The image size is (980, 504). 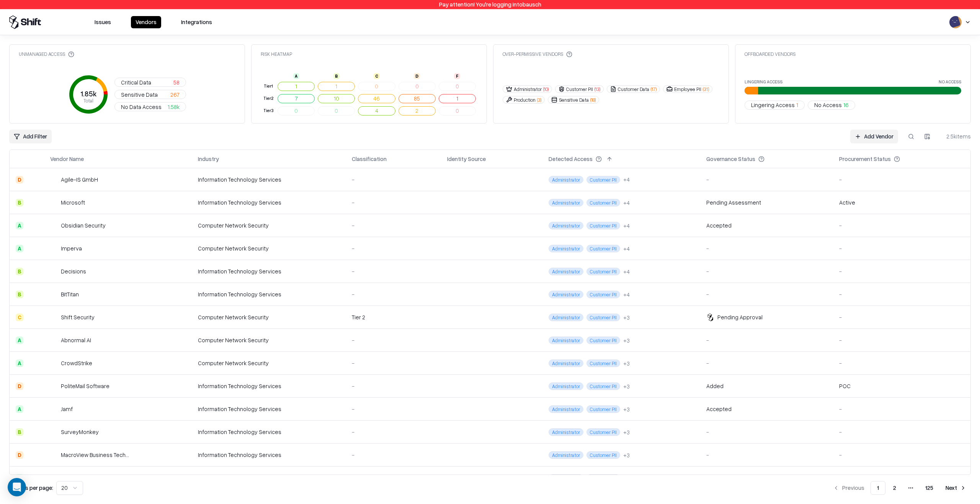 I want to click on div: Imperva, so click(x=71, y=249).